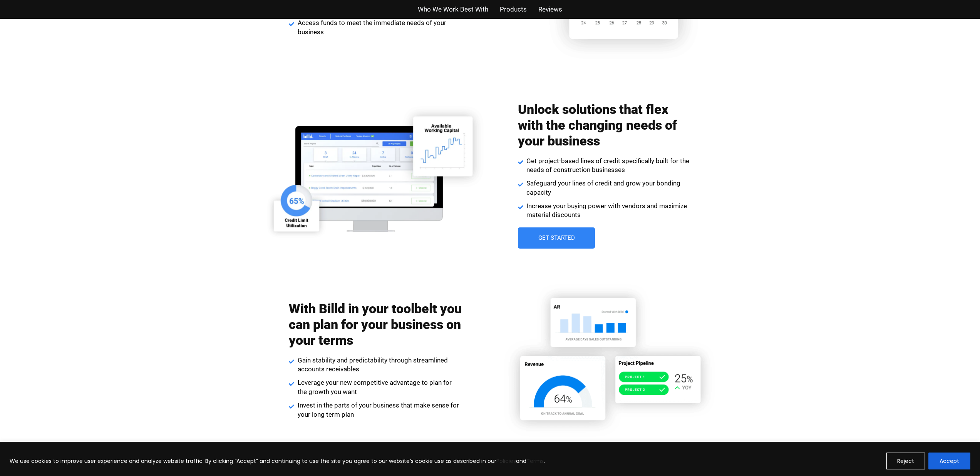  Describe the element at coordinates (453, 9) in the screenshot. I see `a: Who We Work Best With` at that location.